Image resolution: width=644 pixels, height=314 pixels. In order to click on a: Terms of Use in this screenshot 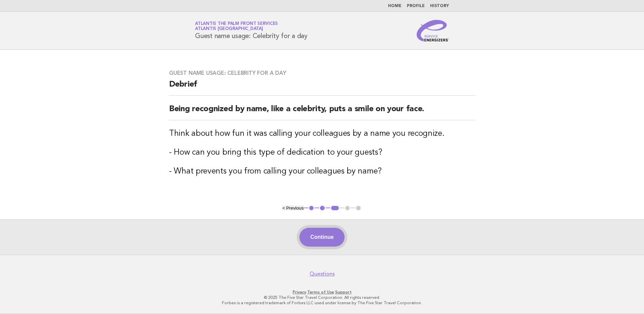, I will do `click(321, 292)`.